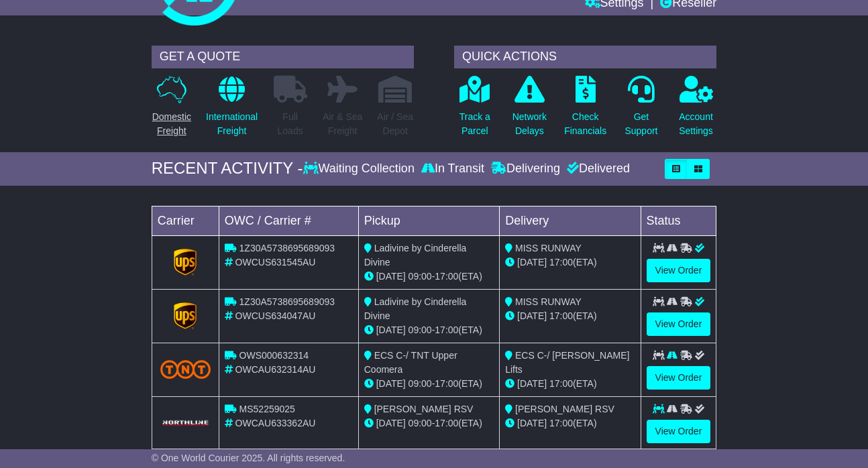 The image size is (868, 468). Describe the element at coordinates (228, 168) in the screenshot. I see `div: RECENT ACTIVITY -` at that location.